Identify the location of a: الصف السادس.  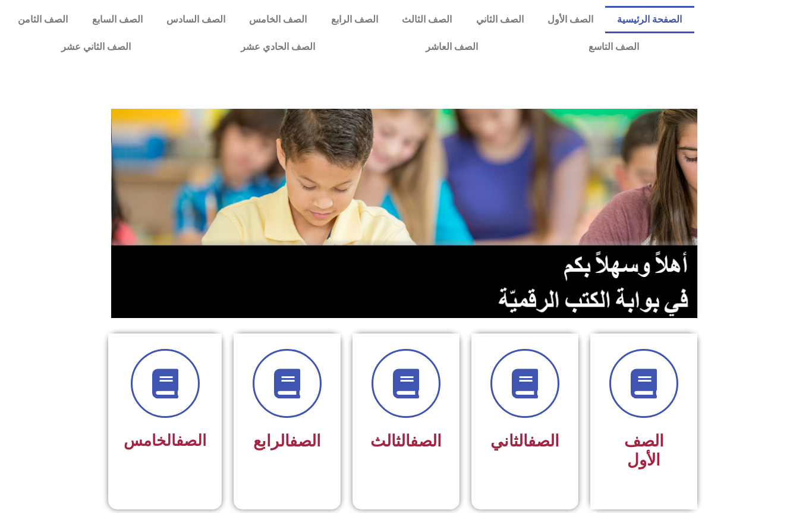
(195, 20).